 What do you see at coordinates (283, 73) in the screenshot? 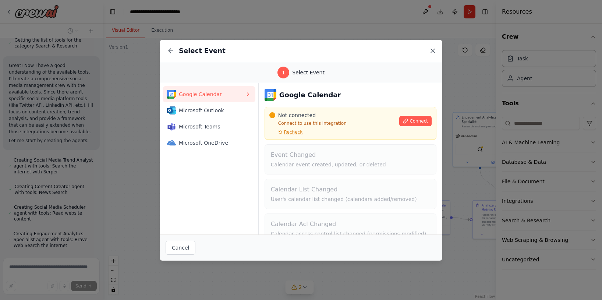
I see `div: 1` at bounding box center [283, 73].